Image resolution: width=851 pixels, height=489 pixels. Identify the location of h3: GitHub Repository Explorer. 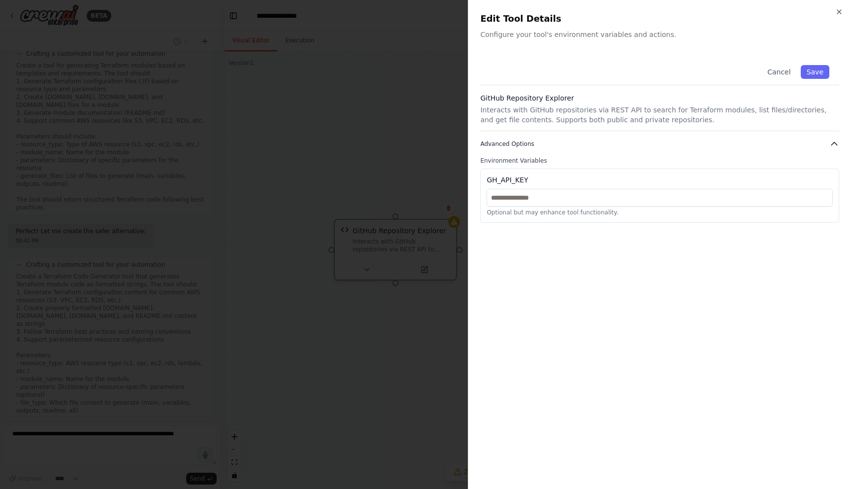
(660, 98).